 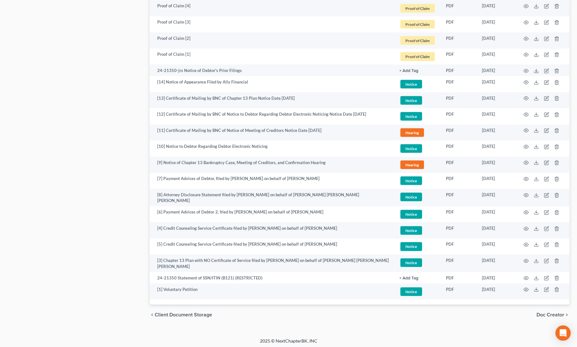 I want to click on td: Proof of Claim [2], so click(x=272, y=40).